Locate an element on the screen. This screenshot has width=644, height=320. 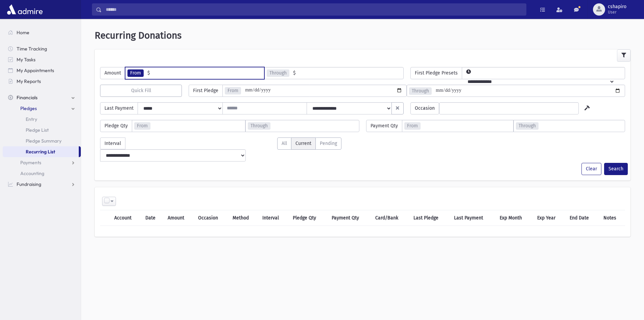
span: Fundraising is located at coordinates (29, 184).